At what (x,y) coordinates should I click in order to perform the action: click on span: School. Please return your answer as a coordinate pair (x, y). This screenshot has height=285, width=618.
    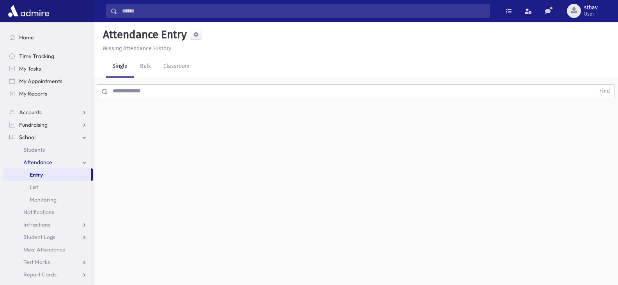
    Looking at the image, I should click on (27, 137).